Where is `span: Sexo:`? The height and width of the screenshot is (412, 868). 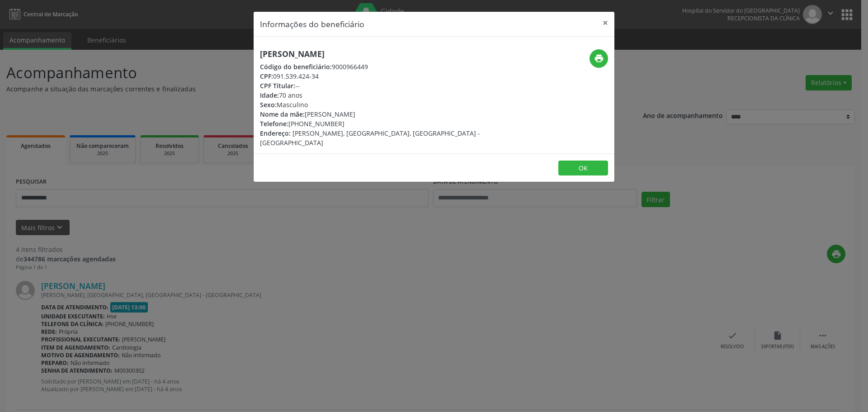 span: Sexo: is located at coordinates (268, 104).